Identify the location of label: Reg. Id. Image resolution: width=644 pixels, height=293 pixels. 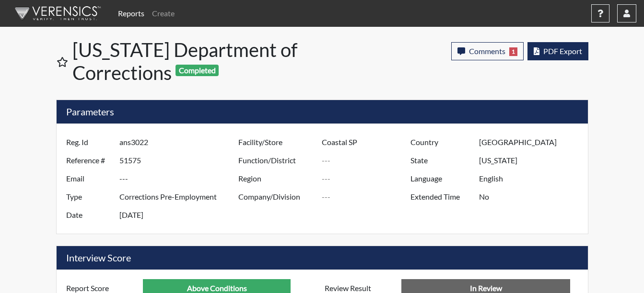
(89, 142).